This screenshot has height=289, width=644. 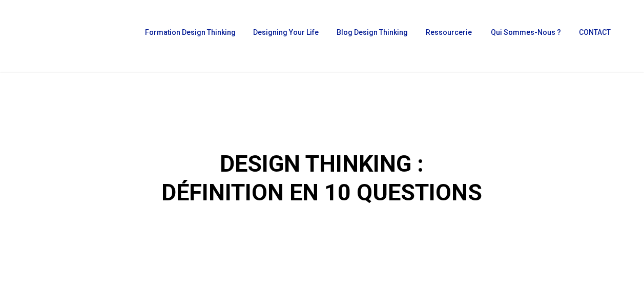 What do you see at coordinates (595, 33) in the screenshot?
I see `span: CONTACT` at bounding box center [595, 33].